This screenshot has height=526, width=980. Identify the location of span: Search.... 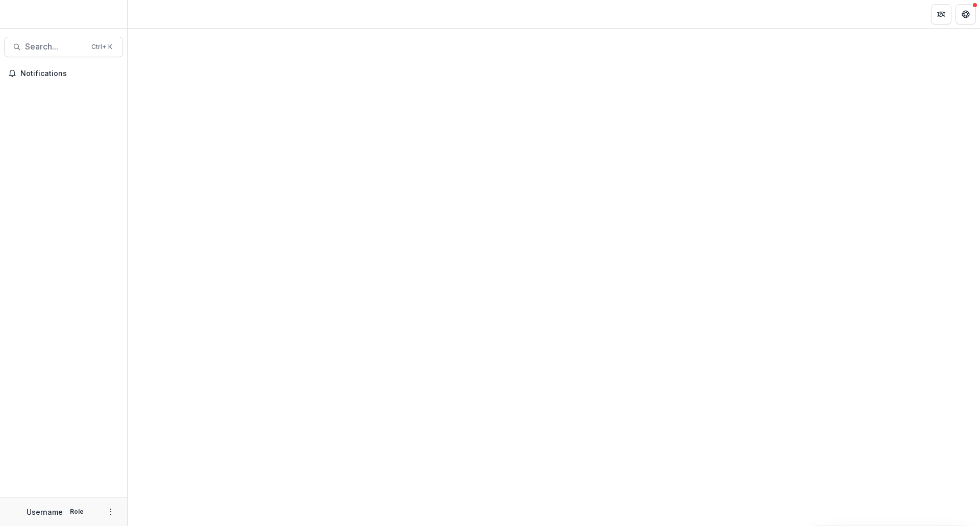
(55, 47).